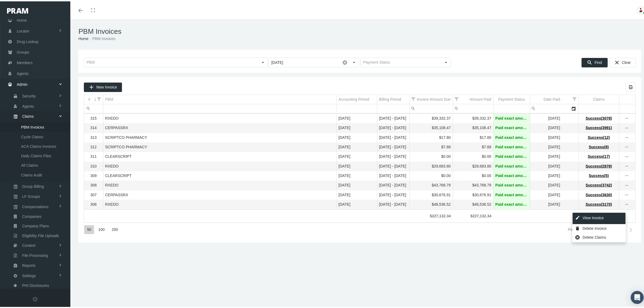 This screenshot has height=308, width=644. What do you see at coordinates (94, 98) in the screenshot?
I see `td: Column #` at bounding box center [94, 98].